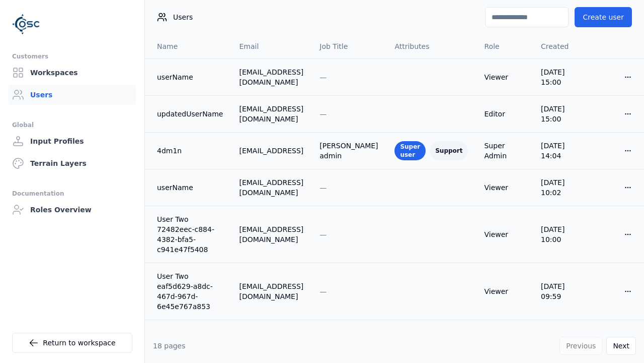 This screenshot has width=644, height=363. Describe the element at coordinates (183, 17) in the screenshot. I see `span: Users` at that location.